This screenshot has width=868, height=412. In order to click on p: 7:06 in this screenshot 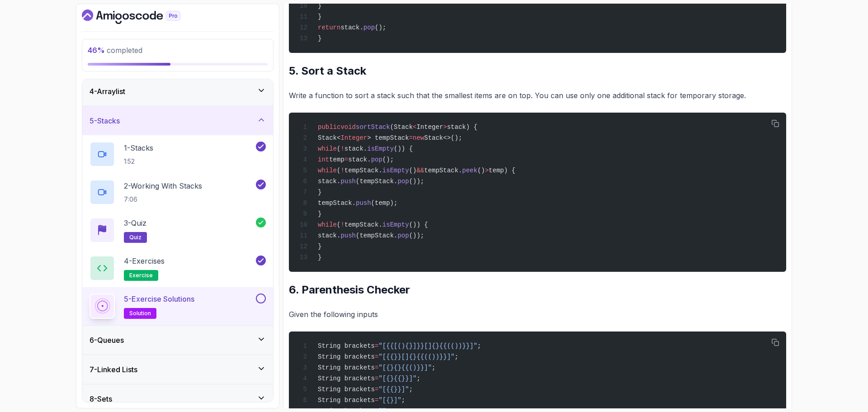, I will do `click(163, 200)`.